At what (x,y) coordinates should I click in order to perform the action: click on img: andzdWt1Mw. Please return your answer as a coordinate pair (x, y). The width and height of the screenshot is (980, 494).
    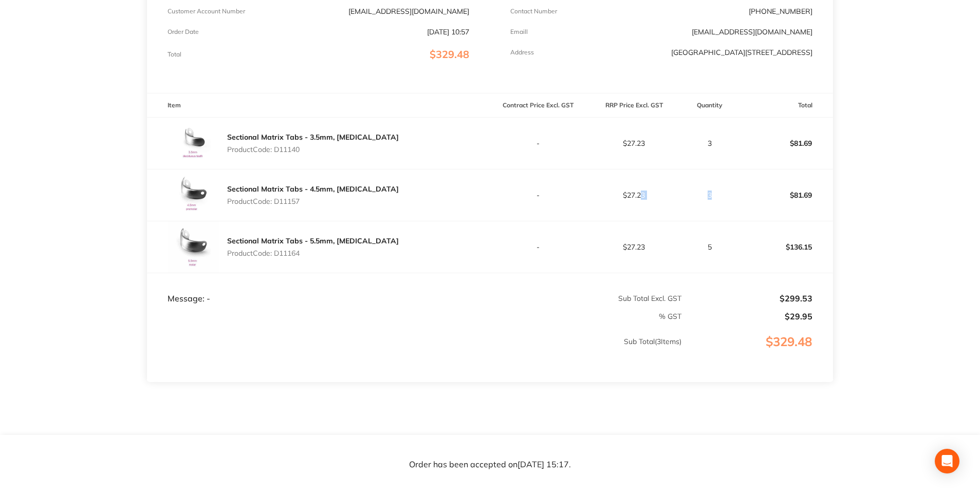
    Looking at the image, I should click on (193, 247).